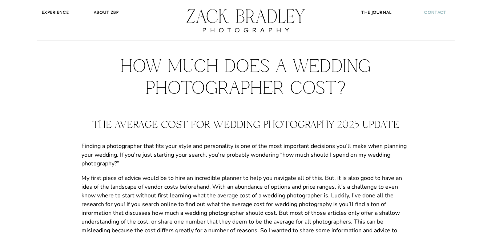 The image size is (491, 233). I want to click on a: CONTACT, so click(436, 13).